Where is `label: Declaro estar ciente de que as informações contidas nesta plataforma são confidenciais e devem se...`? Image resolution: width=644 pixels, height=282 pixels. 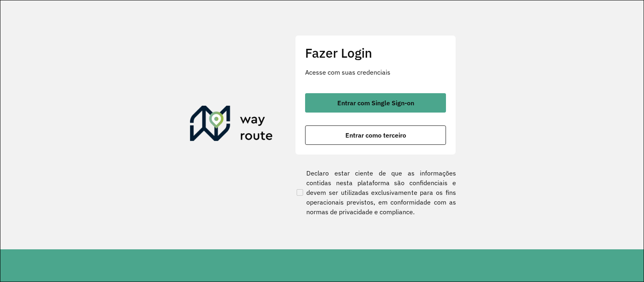
label: Declaro estar ciente de que as informações contidas nesta plataforma são confidenciais e devem se... is located at coordinates (376, 192).